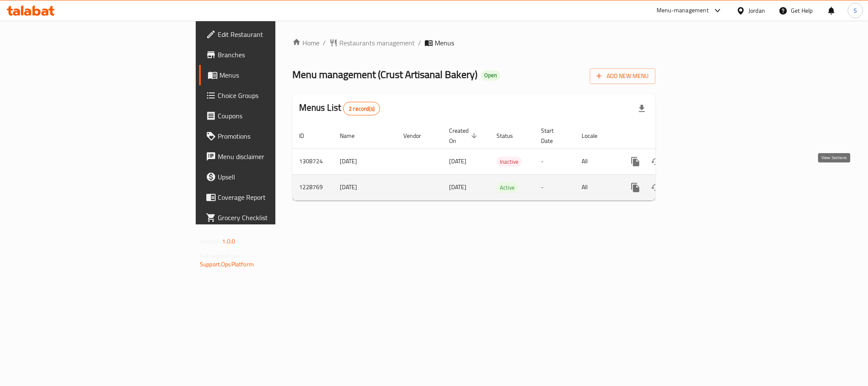 This screenshot has width=868, height=386. What do you see at coordinates (553, 136) in the screenshot?
I see `span: Start Date` at bounding box center [553, 136].